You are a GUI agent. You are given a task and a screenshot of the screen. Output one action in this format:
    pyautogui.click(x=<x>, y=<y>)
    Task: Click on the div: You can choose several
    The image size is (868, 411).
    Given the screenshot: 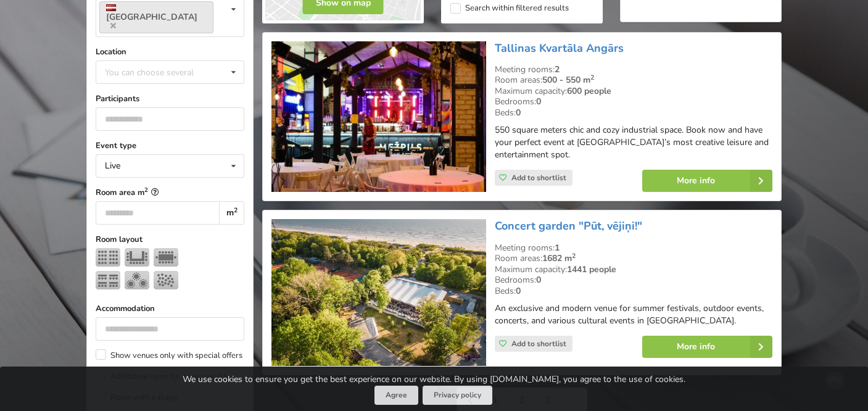 What is the action you would take?
    pyautogui.click(x=162, y=71)
    